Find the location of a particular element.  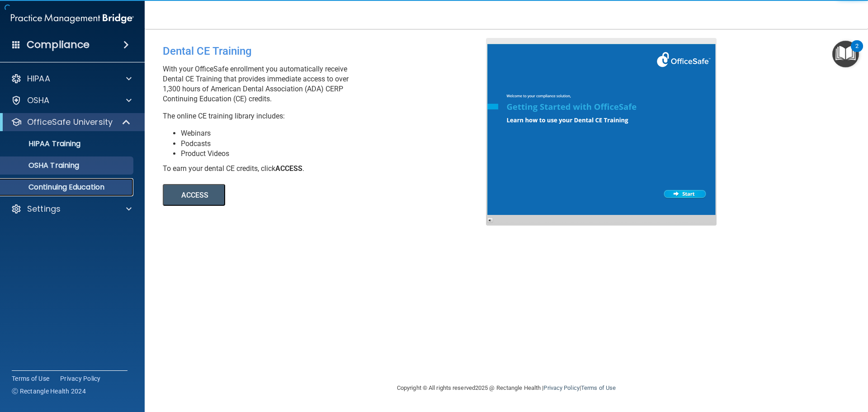

p: HIPAA Training is located at coordinates (43, 144).